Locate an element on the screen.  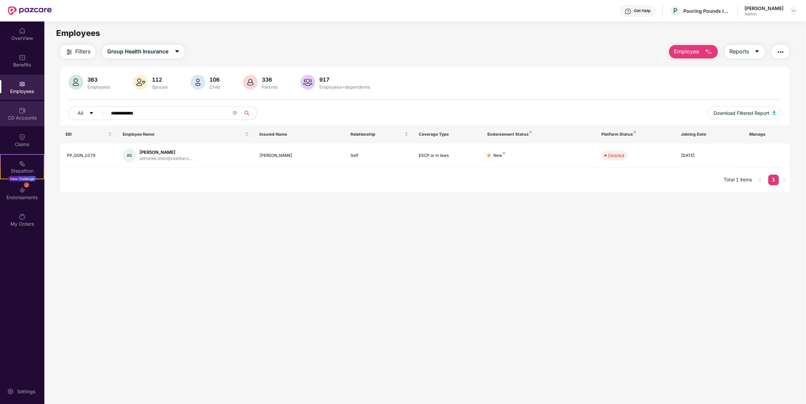
span: Reports is located at coordinates (739, 51).